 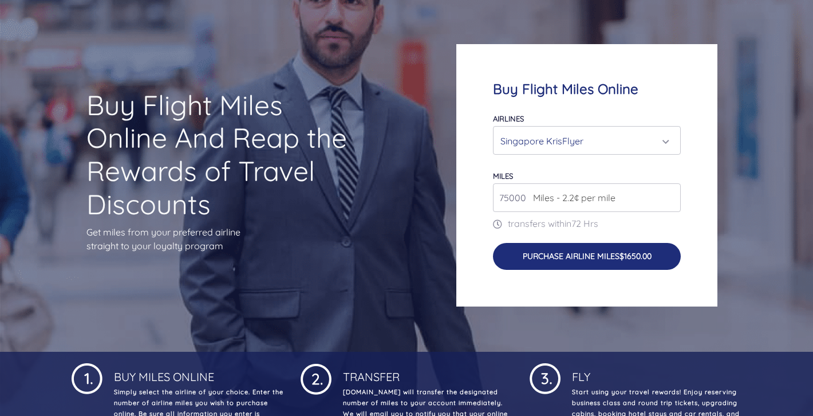 I want to click on span: 72 Hrs, so click(x=585, y=223).